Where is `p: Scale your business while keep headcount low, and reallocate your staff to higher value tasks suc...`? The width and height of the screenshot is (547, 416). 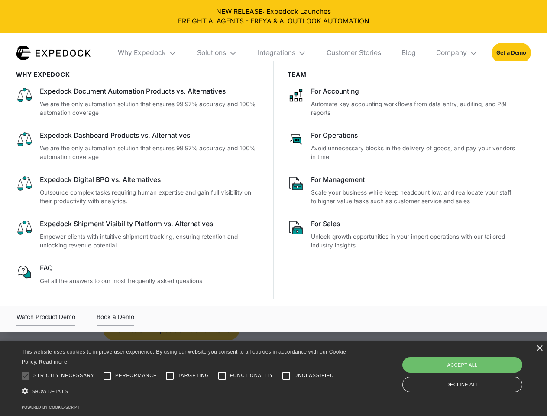 p: Scale your business while keep headcount low, and reallocate your staff to higher value tasks suc... is located at coordinates (414, 197).